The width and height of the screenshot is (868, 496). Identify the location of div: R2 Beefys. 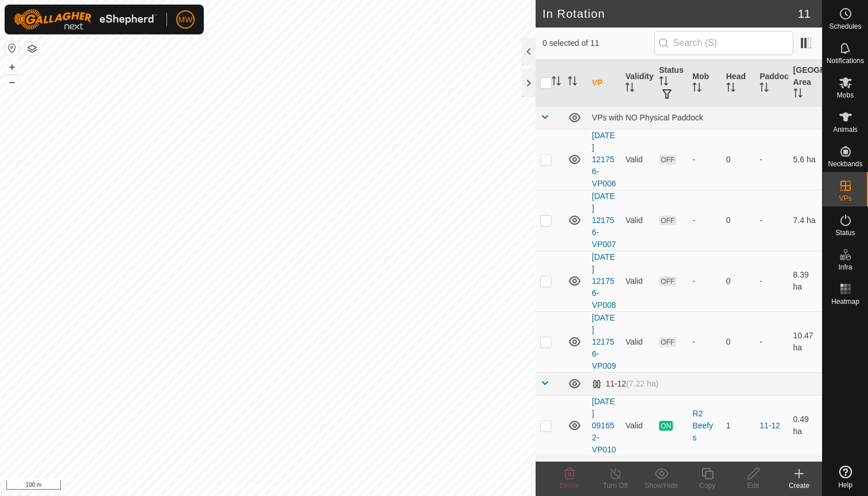
(704, 425).